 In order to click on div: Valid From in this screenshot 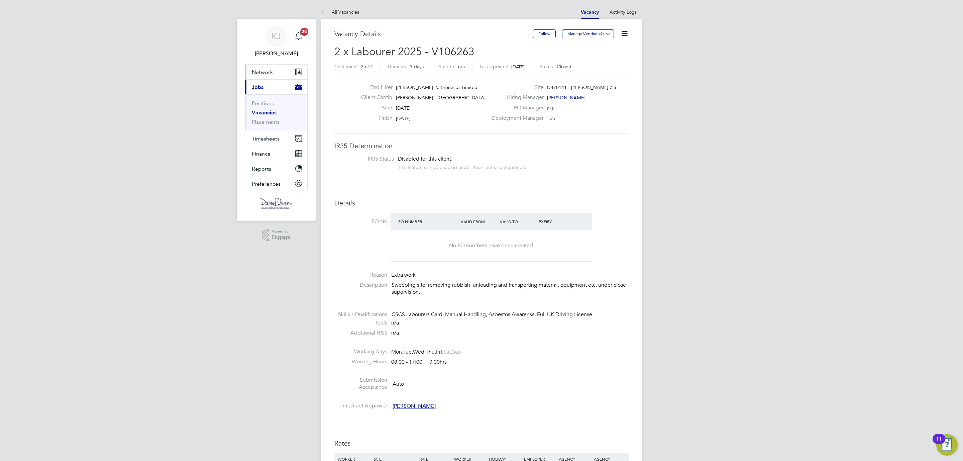, I will do `click(479, 221)`.